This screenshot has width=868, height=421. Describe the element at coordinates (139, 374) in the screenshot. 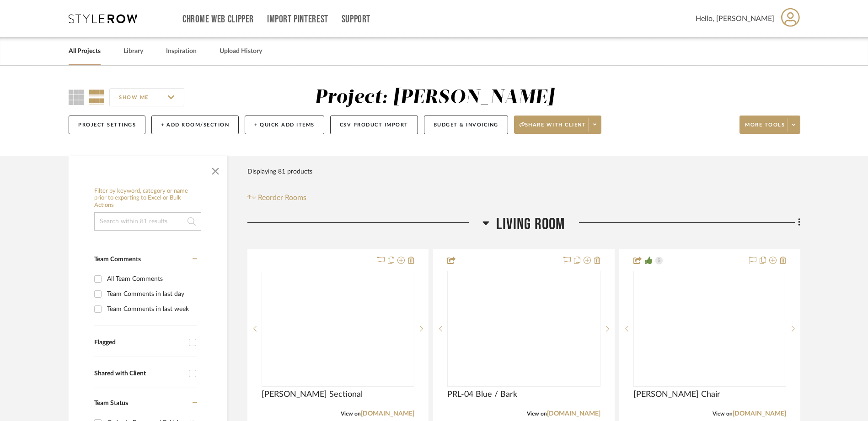

I see `div: Shared with Client` at that location.